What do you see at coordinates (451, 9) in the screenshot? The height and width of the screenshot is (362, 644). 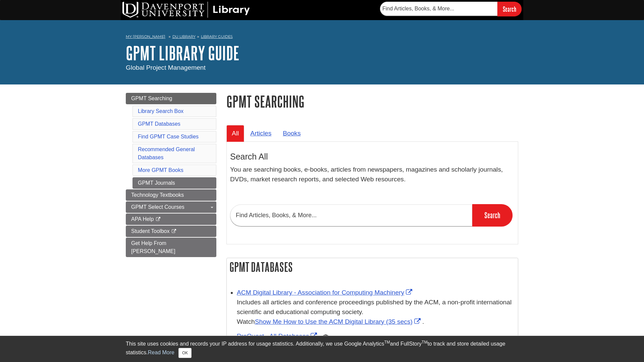 I see `form: Searches DU Library's articles, books, and more` at bounding box center [451, 9].